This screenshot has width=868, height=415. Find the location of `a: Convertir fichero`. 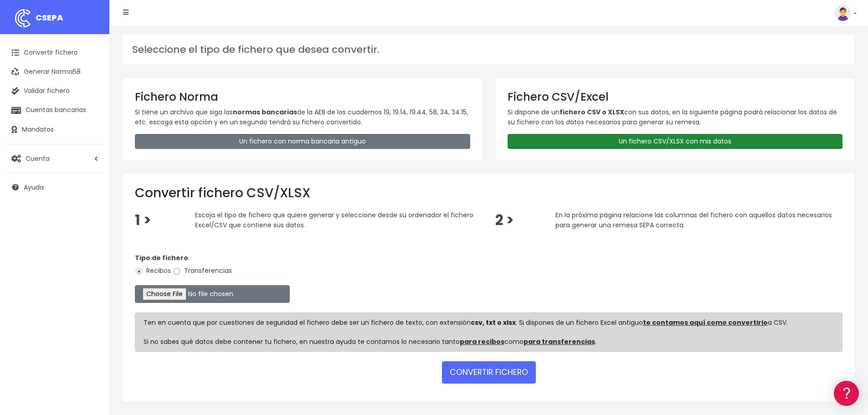

a: Convertir fichero is located at coordinates (55, 53).